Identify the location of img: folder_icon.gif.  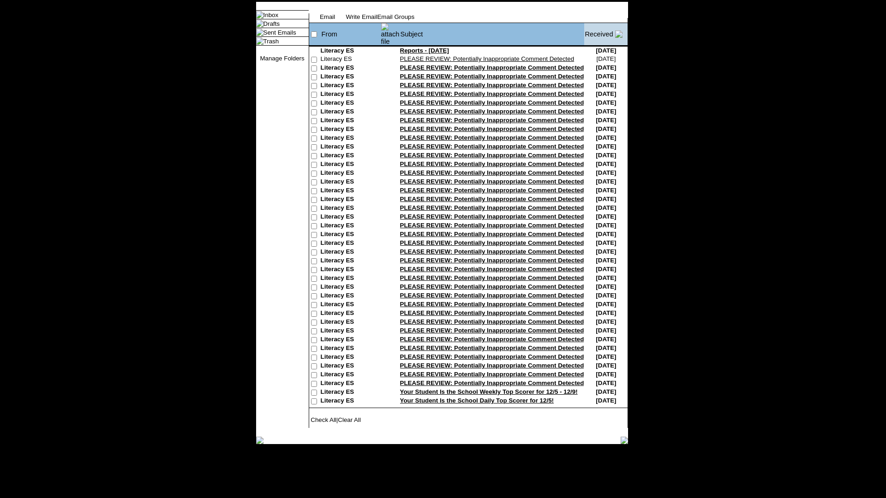
(260, 24).